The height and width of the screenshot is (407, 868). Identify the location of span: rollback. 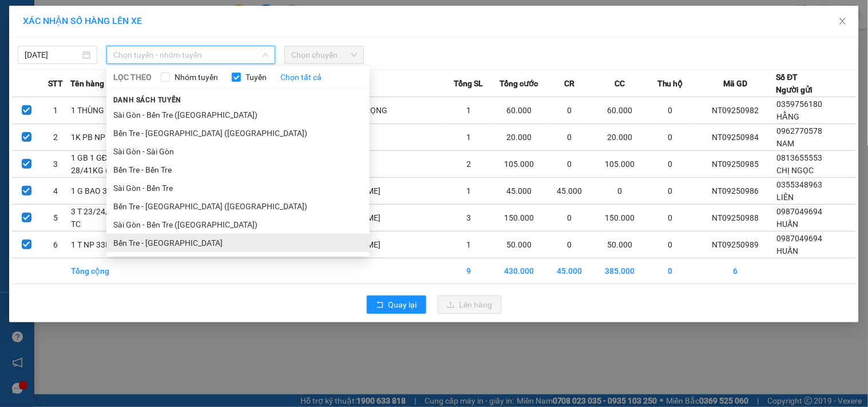
(380, 305).